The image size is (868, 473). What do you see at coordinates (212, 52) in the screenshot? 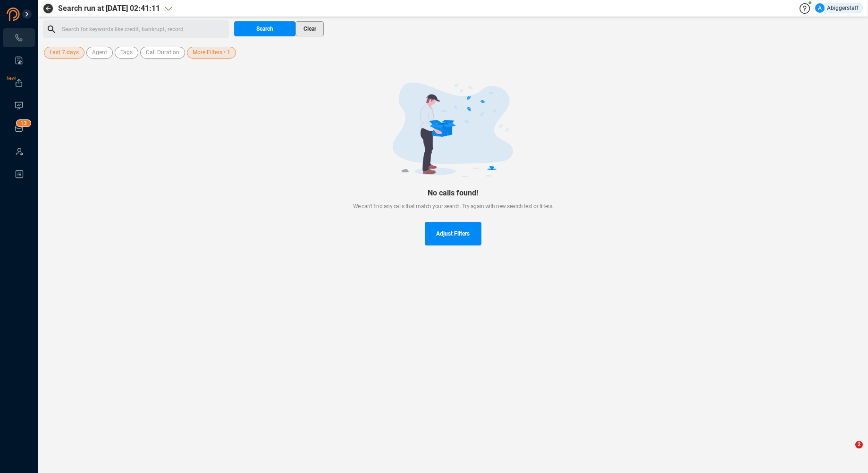
I see `span: More Filters • 1` at bounding box center [212, 52].